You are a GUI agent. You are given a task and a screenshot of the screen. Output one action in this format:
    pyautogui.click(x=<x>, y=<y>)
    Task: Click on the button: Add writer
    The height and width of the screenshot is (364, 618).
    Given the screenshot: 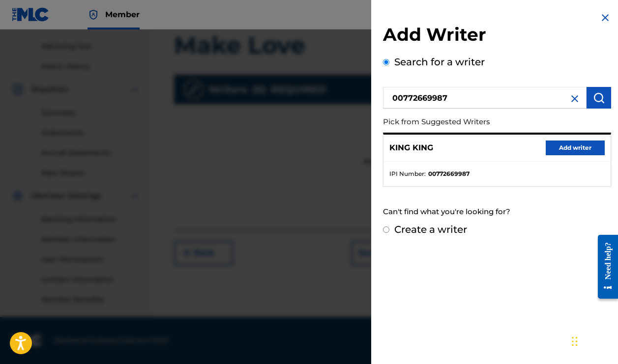 What is the action you would take?
    pyautogui.click(x=576, y=148)
    